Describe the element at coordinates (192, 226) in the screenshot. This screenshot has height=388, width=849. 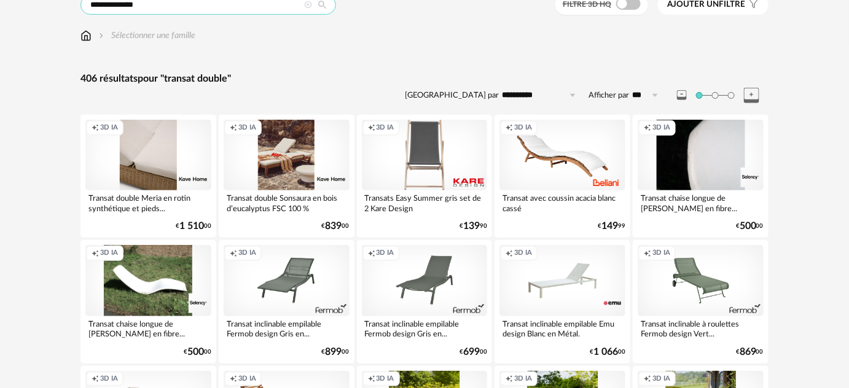
I see `span: 1 510` at that location.